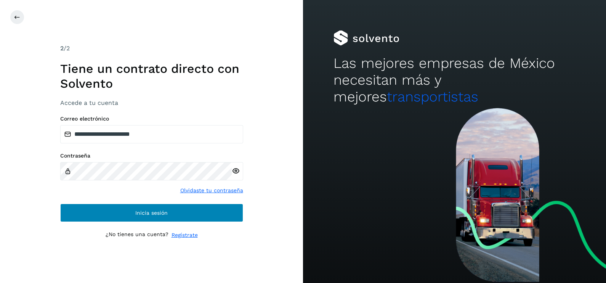 The width and height of the screenshot is (606, 283). Describe the element at coordinates (455, 80) in the screenshot. I see `h2: Las mejores empresas de México necesitan más y mejores` at that location.